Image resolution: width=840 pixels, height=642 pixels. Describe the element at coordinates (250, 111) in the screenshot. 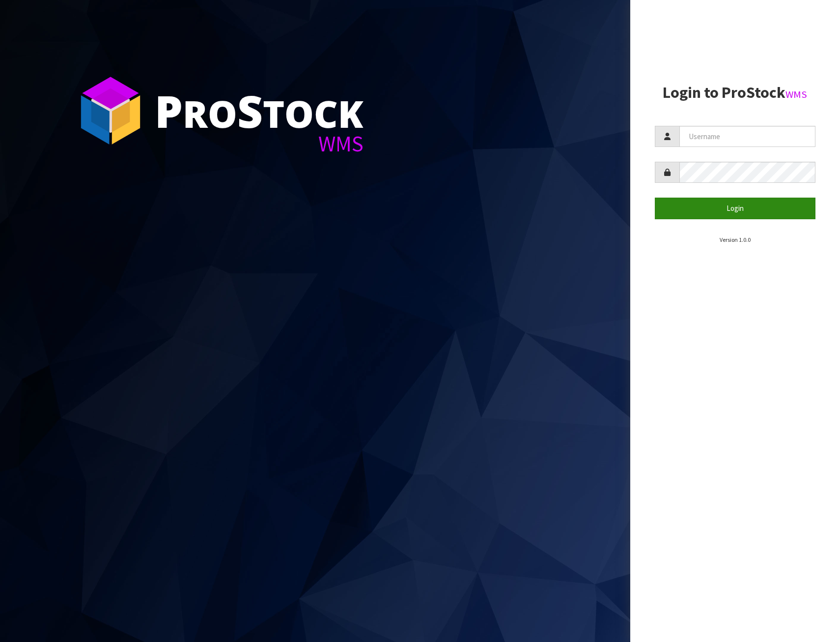

I see `span: S` at that location.